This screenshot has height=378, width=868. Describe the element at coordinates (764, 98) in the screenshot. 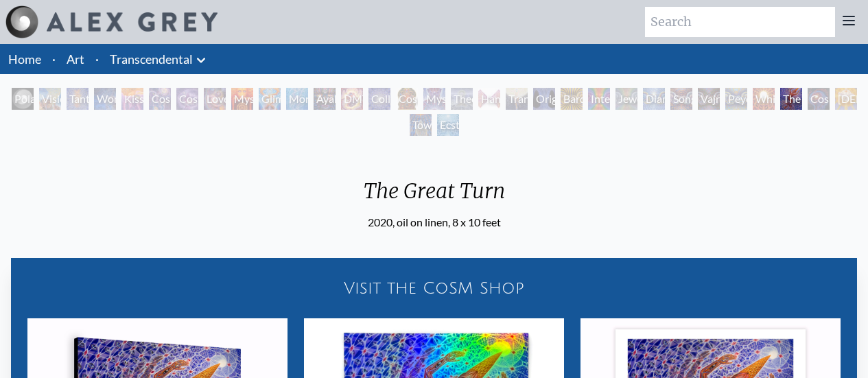

I see `div: White Light` at that location.